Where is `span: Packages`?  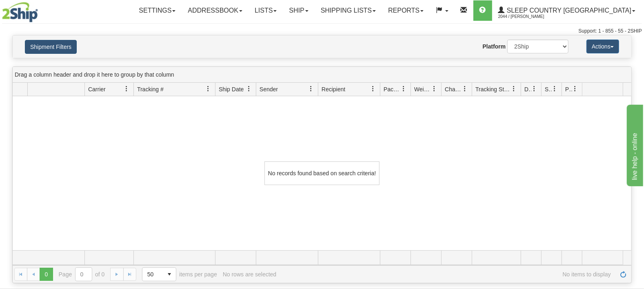 span: Packages is located at coordinates (392, 89).